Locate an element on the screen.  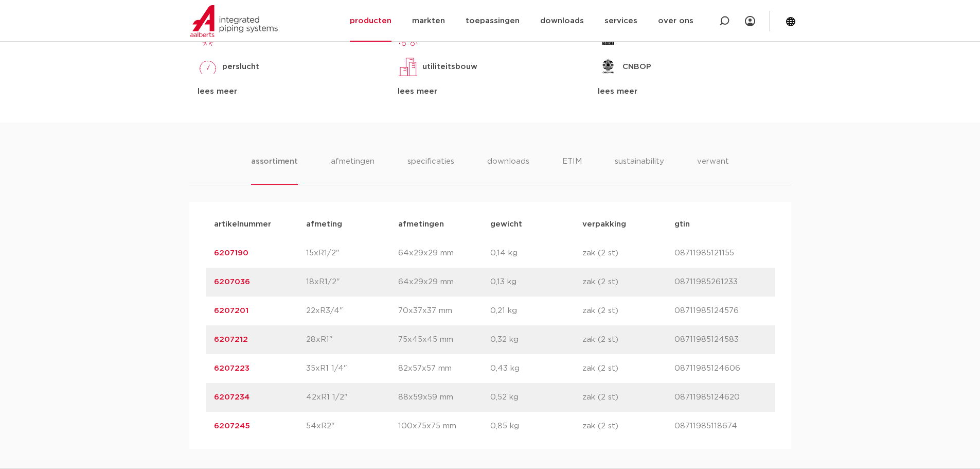
p: 75x45x45 mm is located at coordinates (444, 340).